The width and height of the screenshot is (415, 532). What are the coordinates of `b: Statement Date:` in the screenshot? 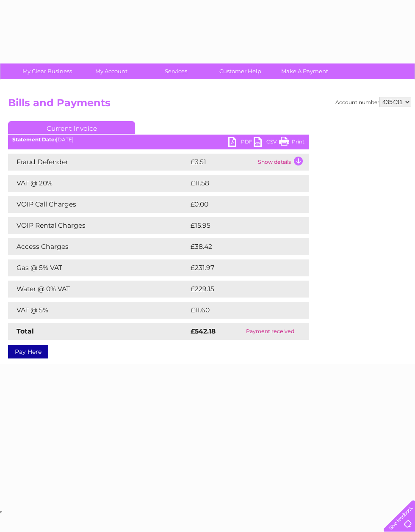 It's located at (34, 139).